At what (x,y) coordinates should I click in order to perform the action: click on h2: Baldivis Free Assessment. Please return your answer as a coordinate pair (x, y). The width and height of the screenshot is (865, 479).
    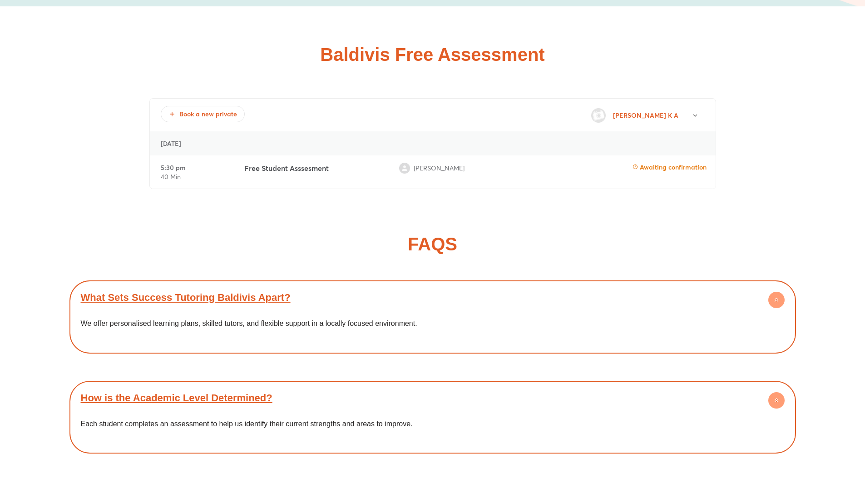
    Looking at the image, I should click on (432, 54).